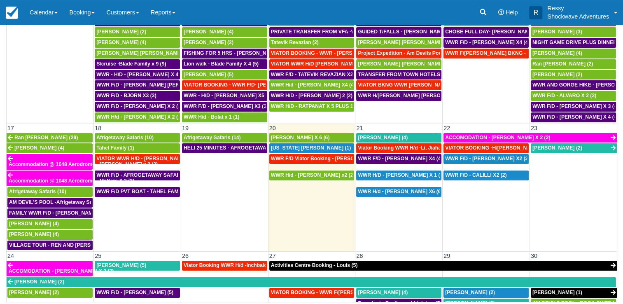 The height and width of the screenshot is (304, 623). I want to click on img: checkfront-main-nav-mini-logo.png, so click(12, 13).